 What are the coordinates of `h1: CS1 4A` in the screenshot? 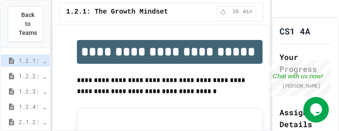 It's located at (294, 31).